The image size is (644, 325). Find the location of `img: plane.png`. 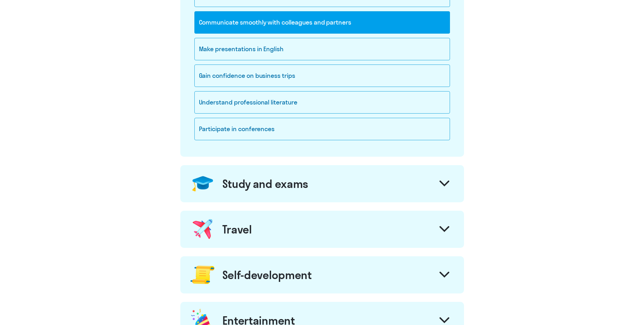

img: plane.png is located at coordinates (203, 229).